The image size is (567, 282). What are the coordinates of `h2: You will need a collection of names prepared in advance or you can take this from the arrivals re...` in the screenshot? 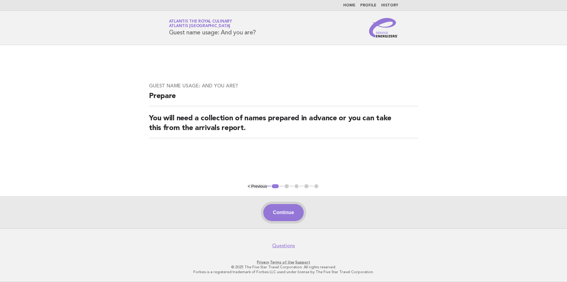 It's located at (284, 126).